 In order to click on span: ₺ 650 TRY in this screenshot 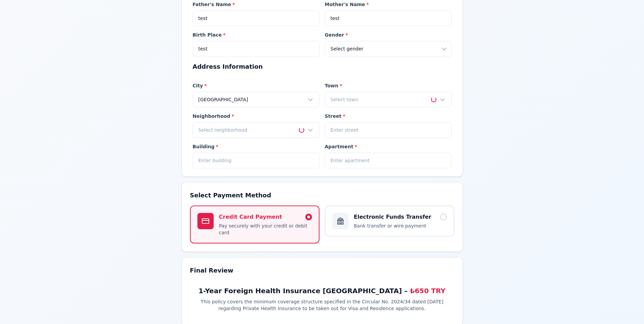, I will do `click(428, 290)`.